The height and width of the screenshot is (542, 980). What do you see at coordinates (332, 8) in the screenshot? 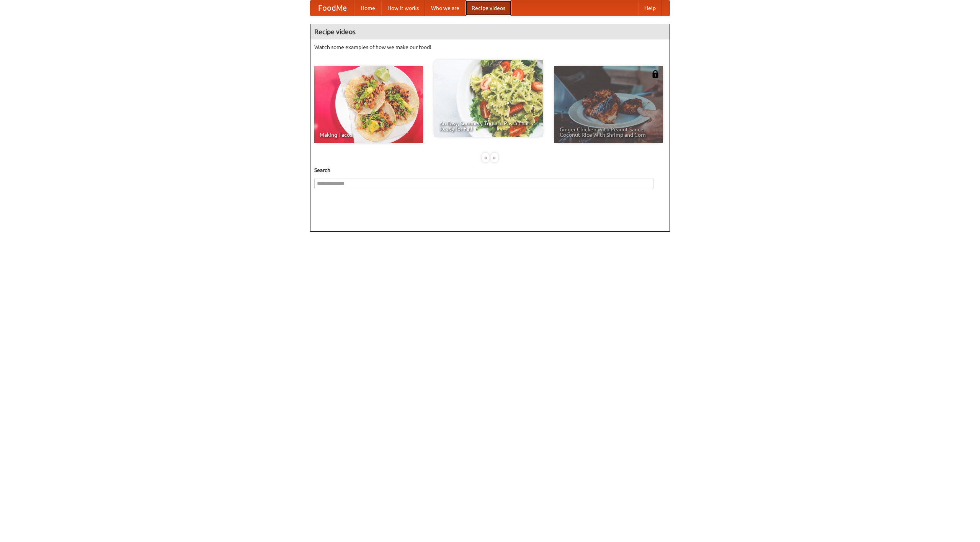
I see `a: FoodMe` at bounding box center [332, 8].